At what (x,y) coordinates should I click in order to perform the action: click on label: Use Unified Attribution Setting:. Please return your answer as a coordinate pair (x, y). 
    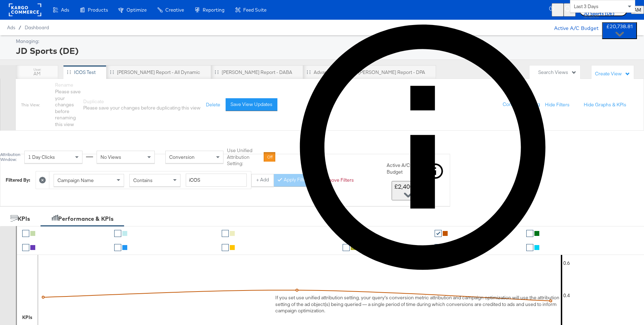
    Looking at the image, I should click on (244, 157).